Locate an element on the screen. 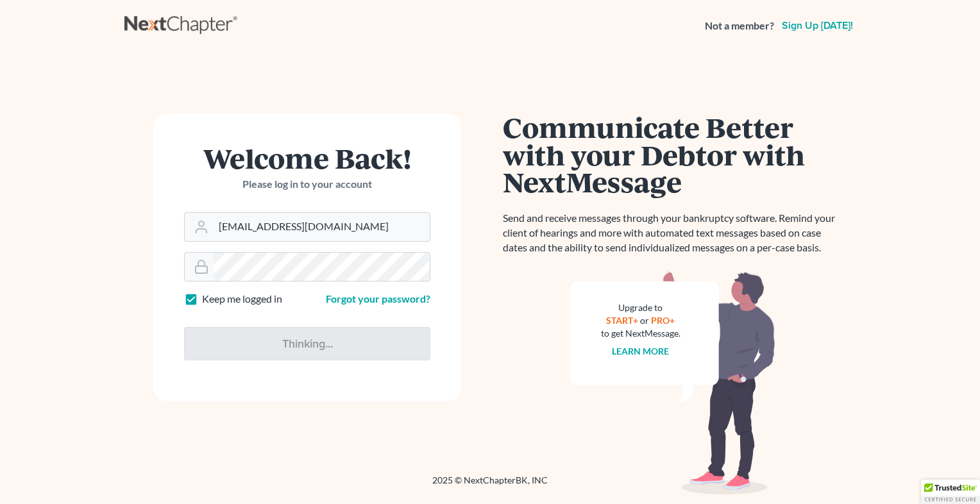  label: Keep me logged in is located at coordinates (242, 299).